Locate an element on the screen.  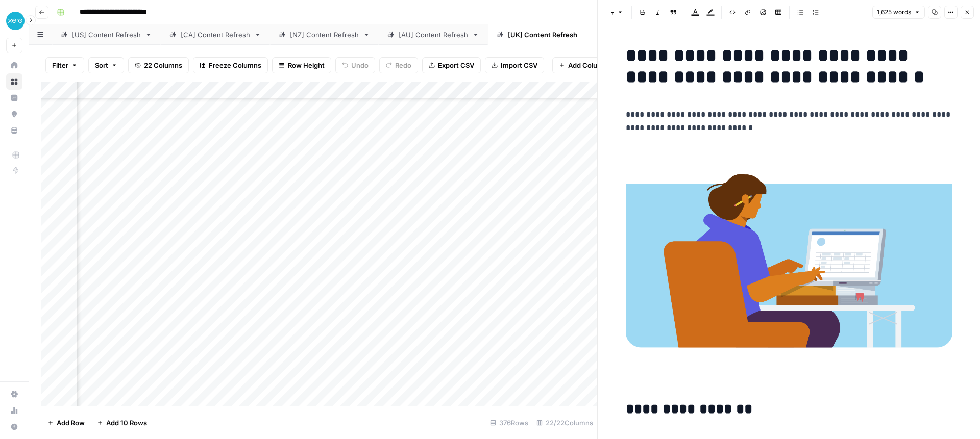
span: Filter is located at coordinates (60, 65).